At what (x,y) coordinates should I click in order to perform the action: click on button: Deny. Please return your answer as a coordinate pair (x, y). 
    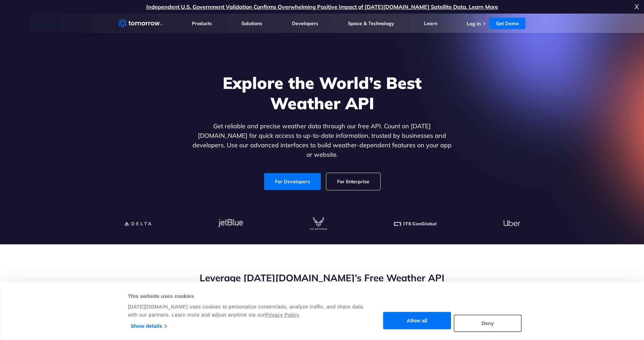
    Looking at the image, I should click on (487, 323).